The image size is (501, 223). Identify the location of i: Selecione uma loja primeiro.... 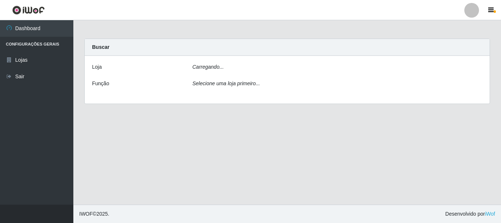
(226, 83).